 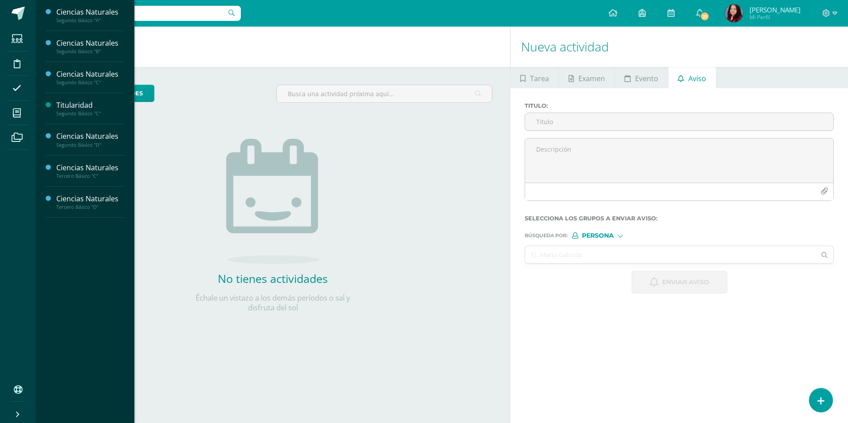 I want to click on div: Titularidad, so click(x=90, y=105).